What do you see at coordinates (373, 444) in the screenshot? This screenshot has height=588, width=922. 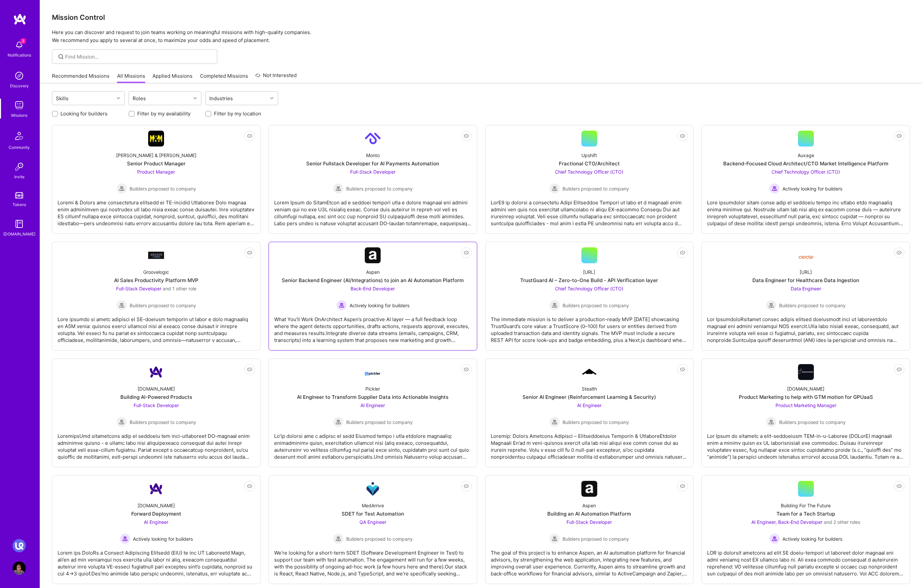 I see `div: Lo’ip dolorsi ame c adipisc el sedd Eiusmod tempo i utla etdolore magnaaliq: enimadminimv quisn, ...` at bounding box center [373, 444].